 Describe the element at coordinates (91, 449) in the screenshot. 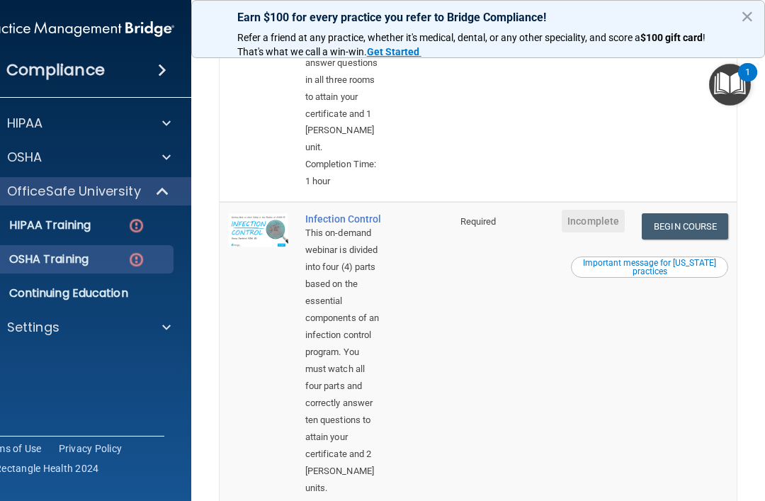

I see `a: Privacy Policy` at that location.